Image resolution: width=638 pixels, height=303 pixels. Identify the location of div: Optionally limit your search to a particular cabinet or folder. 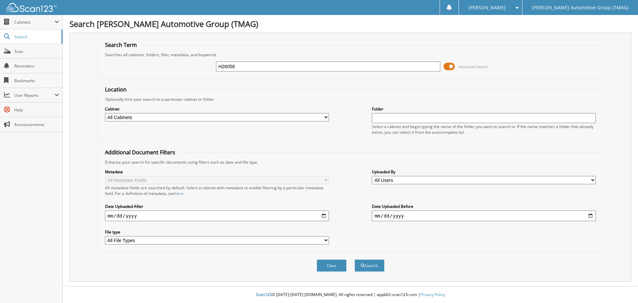
(351, 99).